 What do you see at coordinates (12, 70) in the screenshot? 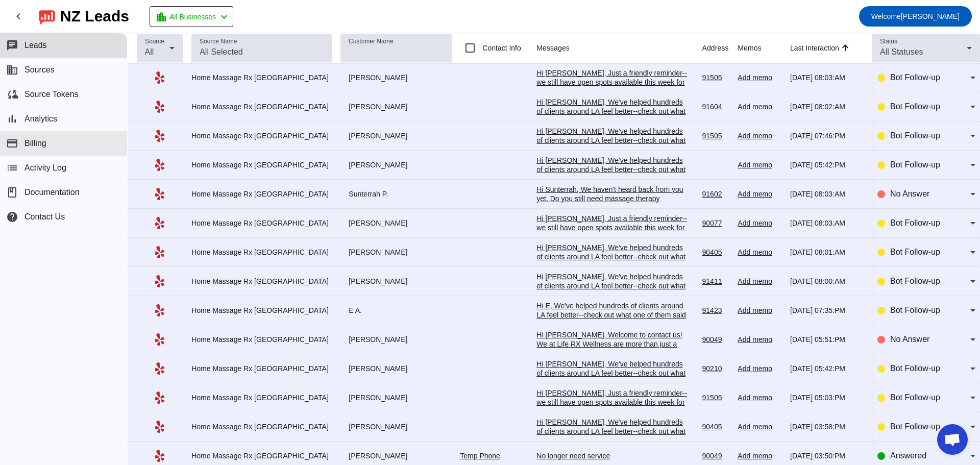
I see `mat-icon: business` at bounding box center [12, 70].